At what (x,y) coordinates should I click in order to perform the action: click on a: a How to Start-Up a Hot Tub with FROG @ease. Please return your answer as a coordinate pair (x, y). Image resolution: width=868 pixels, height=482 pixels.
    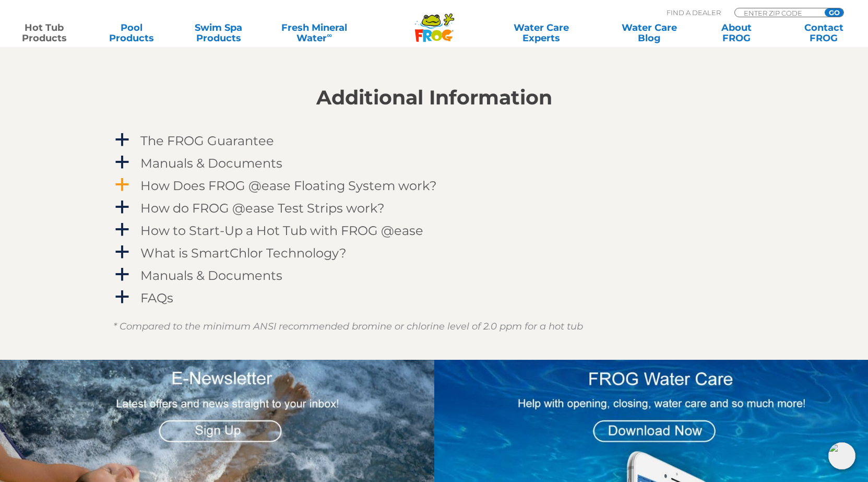
    Looking at the image, I should click on (434, 231).